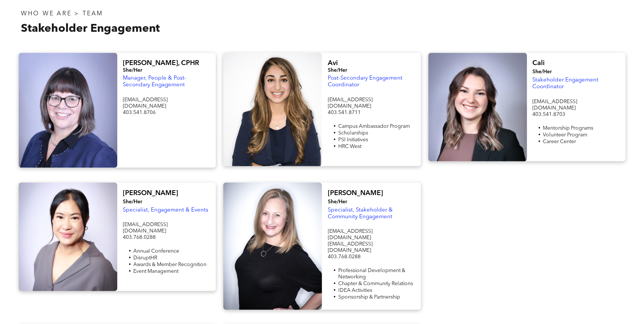  I want to click on span: Awards & Member Recognition, so click(170, 264).